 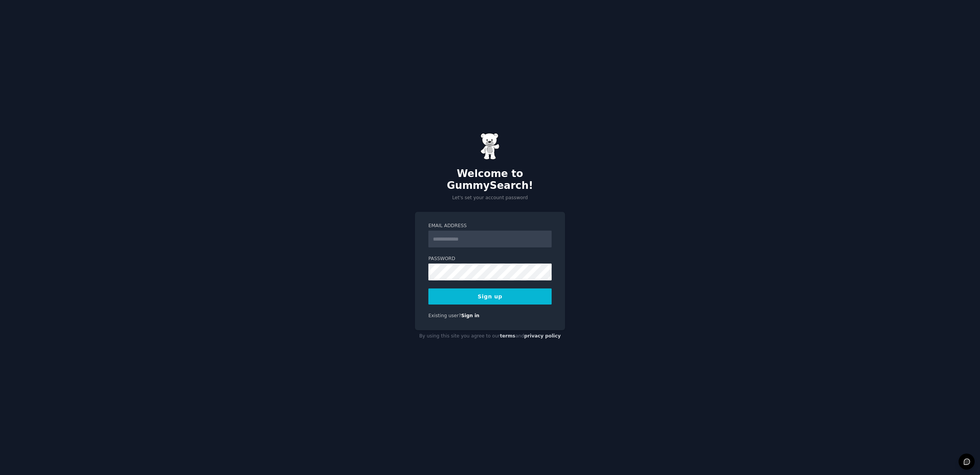 I want to click on a: terms, so click(x=508, y=336).